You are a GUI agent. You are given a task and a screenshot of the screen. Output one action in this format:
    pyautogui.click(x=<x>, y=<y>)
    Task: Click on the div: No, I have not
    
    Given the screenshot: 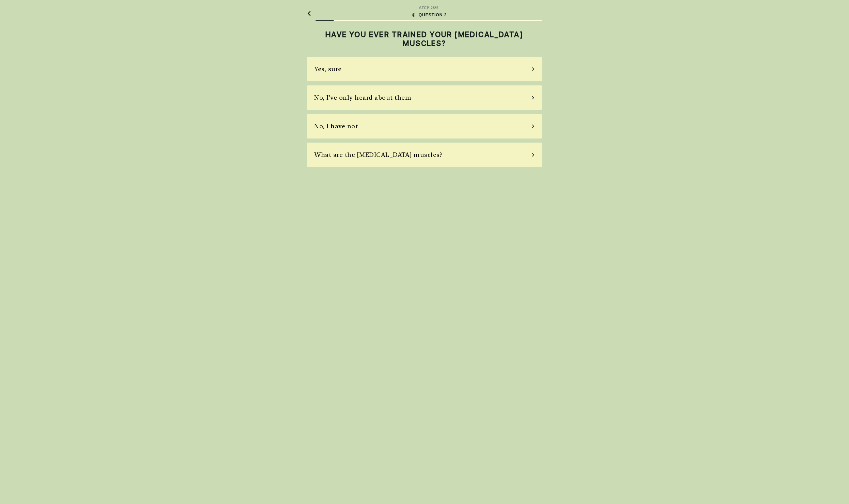 What is the action you would take?
    pyautogui.click(x=336, y=126)
    